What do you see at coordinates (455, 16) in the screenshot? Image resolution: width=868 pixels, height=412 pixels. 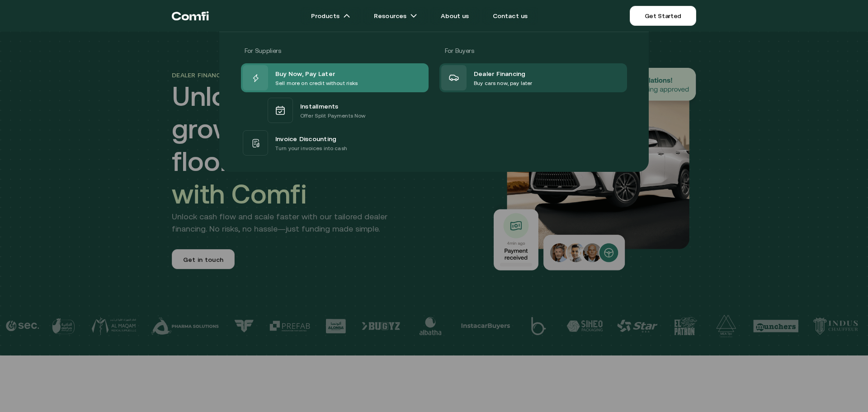 I see `a: About us` at bounding box center [455, 16].